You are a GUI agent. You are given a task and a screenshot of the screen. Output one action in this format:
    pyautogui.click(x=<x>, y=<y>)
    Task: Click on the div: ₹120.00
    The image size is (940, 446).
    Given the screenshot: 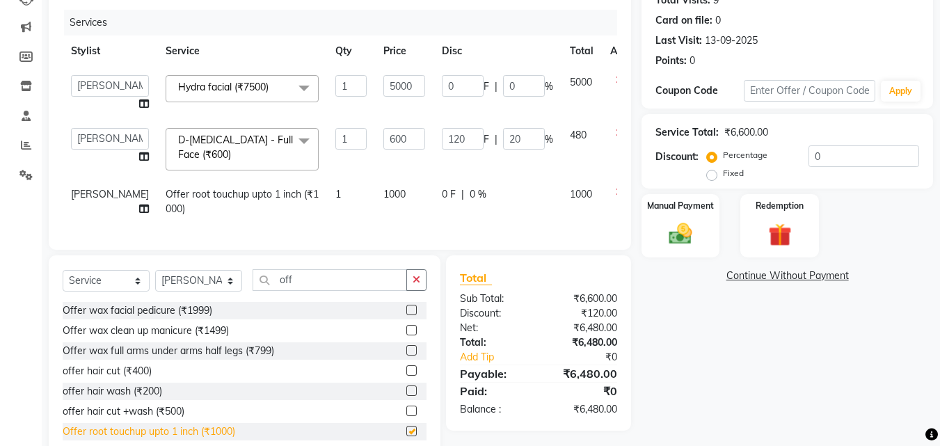 What is the action you would take?
    pyautogui.click(x=583, y=313)
    